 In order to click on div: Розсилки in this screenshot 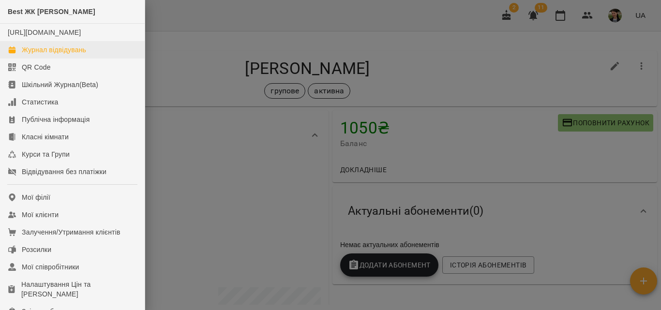, I will do `click(36, 250)`.